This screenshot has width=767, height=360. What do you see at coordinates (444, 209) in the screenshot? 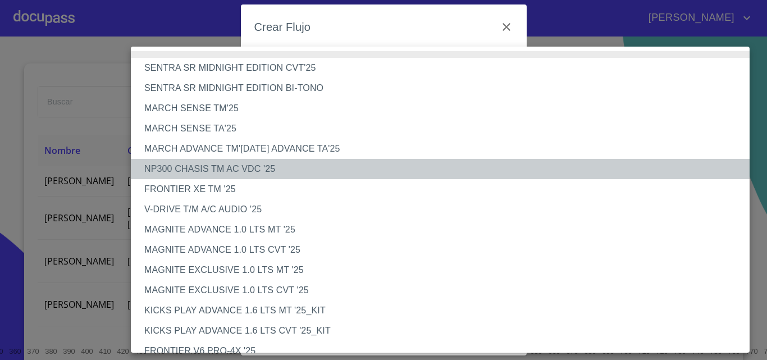
I see `li: V-DRIVE T/M A/C AUDIO '25` at bounding box center [444, 209].